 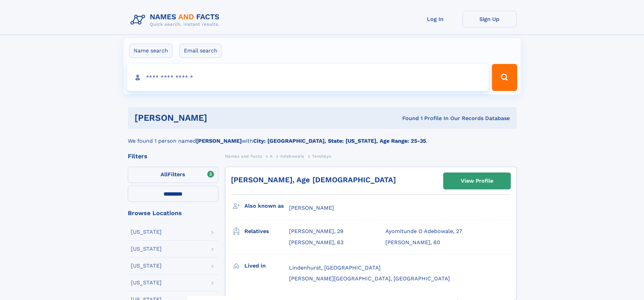 What do you see at coordinates (173, 175) in the screenshot?
I see `label: Filters` at bounding box center [173, 175].